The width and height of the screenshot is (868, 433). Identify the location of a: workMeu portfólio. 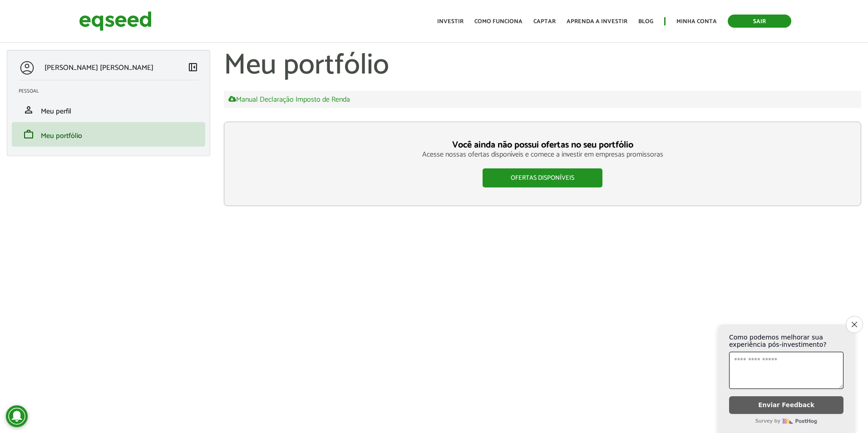
(109, 134).